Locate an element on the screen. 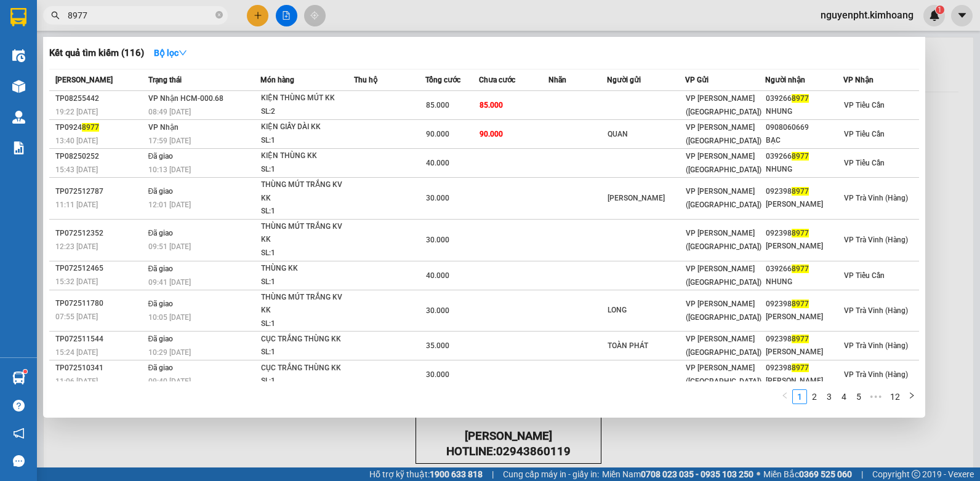 This screenshot has width=980, height=481. span: VP Gửi is located at coordinates (697, 80).